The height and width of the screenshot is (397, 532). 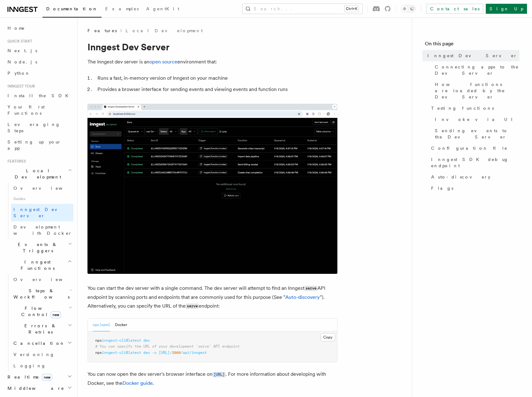 What do you see at coordinates (476, 91) in the screenshot?
I see `a: How functions are loaded by the Dev Server` at bounding box center [476, 91].